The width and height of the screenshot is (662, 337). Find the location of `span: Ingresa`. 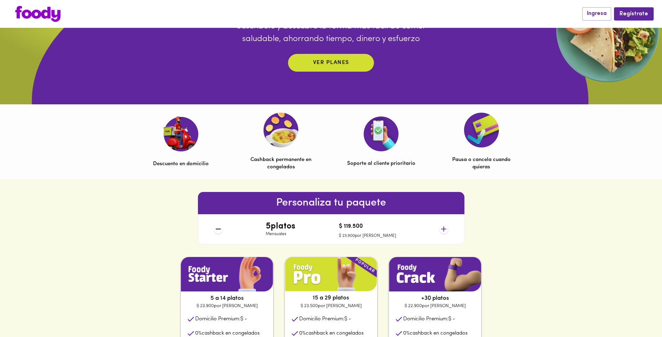

span: Ingresa is located at coordinates (597, 14).